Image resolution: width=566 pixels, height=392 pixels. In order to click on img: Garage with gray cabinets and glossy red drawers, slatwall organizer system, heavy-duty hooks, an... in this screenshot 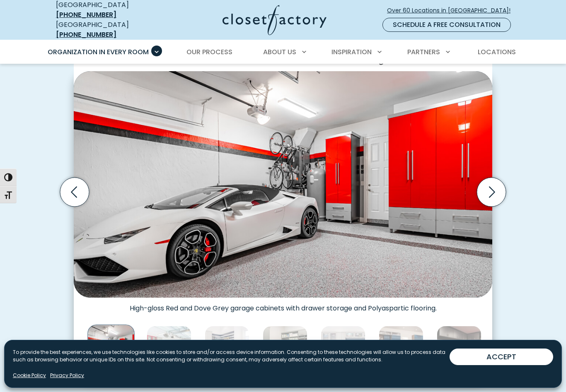, I will do `click(169, 348)`.